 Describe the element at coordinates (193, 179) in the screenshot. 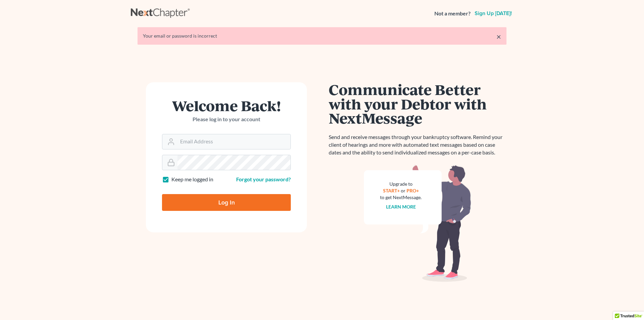

I see `label: Keep me logged in` at that location.